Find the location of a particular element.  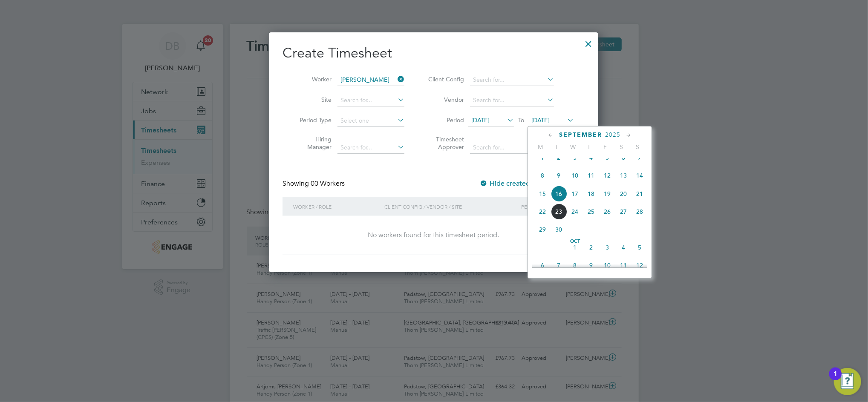

span: 4 is located at coordinates (623, 248).